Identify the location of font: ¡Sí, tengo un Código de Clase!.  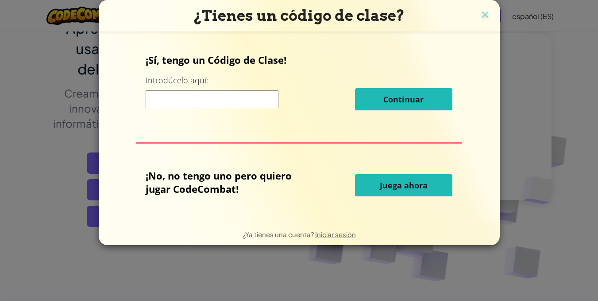
(216, 60).